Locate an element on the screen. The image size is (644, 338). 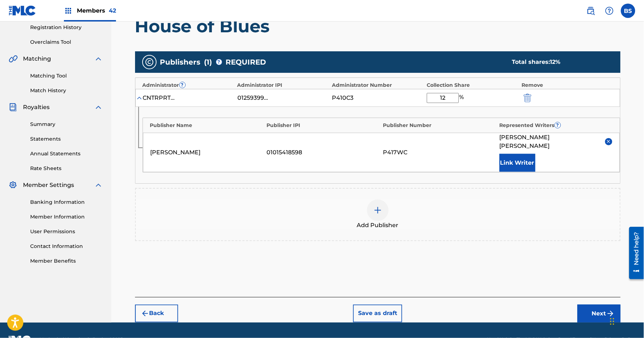
div: Administrator Number is located at coordinates (378, 85).